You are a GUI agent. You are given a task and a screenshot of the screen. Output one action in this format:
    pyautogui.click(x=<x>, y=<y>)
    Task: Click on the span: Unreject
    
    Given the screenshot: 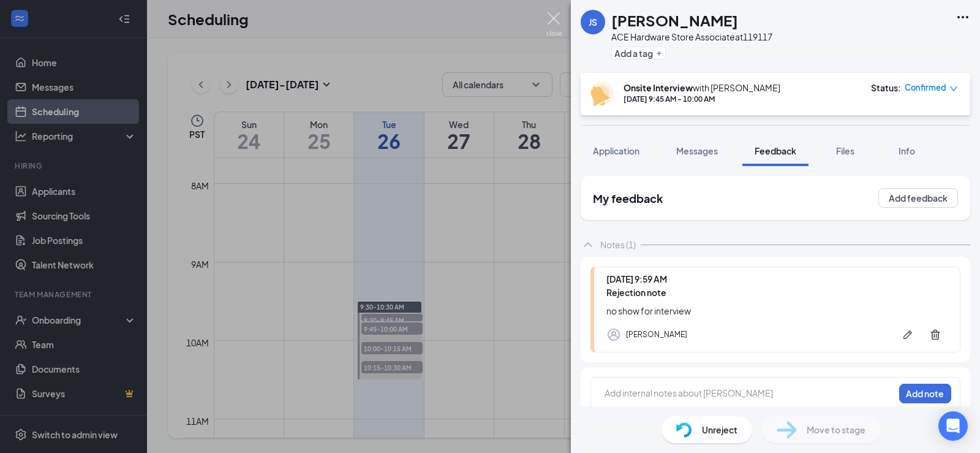 What is the action you would take?
    pyautogui.click(x=720, y=429)
    